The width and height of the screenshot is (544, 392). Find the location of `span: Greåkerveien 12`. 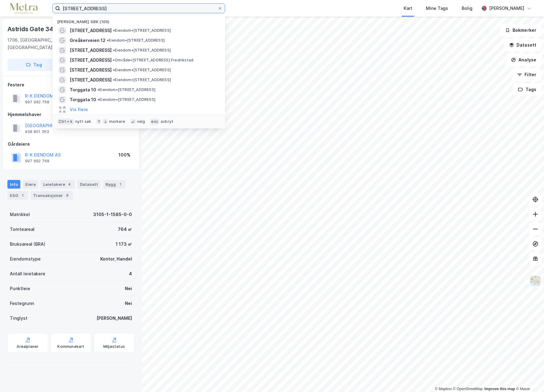

span: Greåkerveien 12 is located at coordinates (87, 40).